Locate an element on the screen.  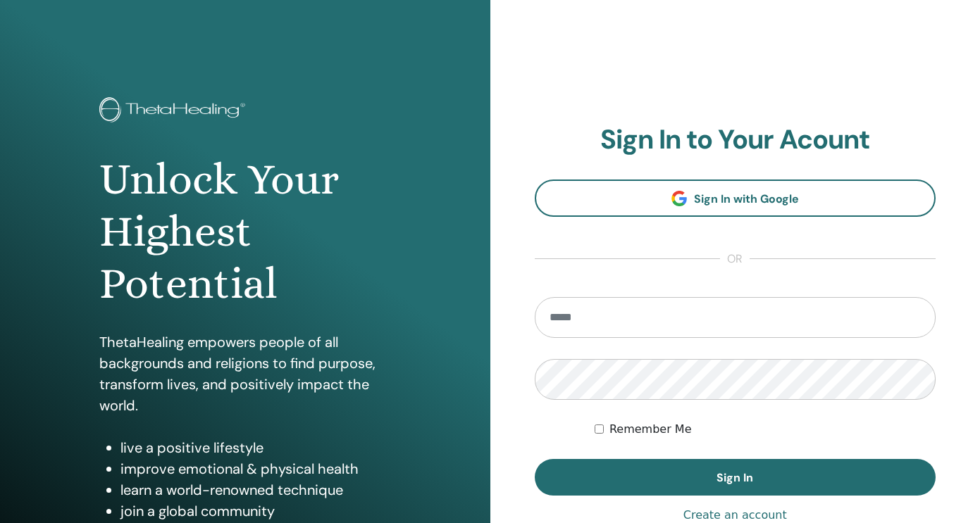
li: join a global community is located at coordinates (255, 511).